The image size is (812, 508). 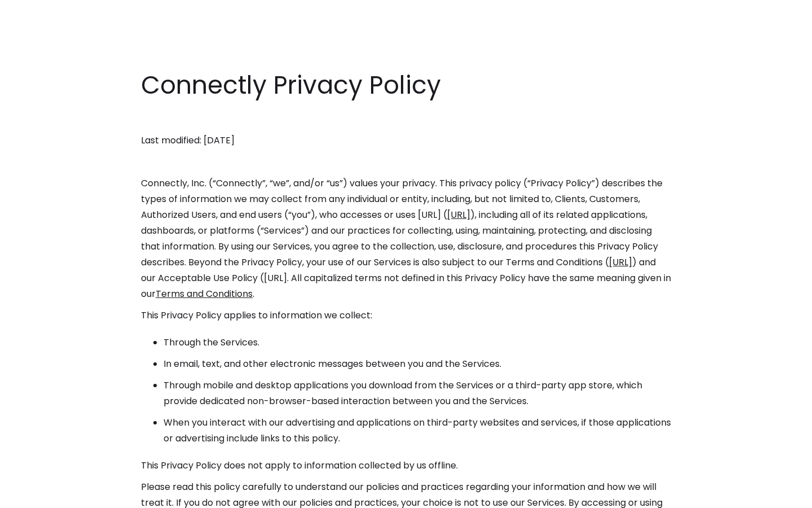 What do you see at coordinates (45, 496) in the screenshot?
I see `ul: Language list` at bounding box center [45, 496].